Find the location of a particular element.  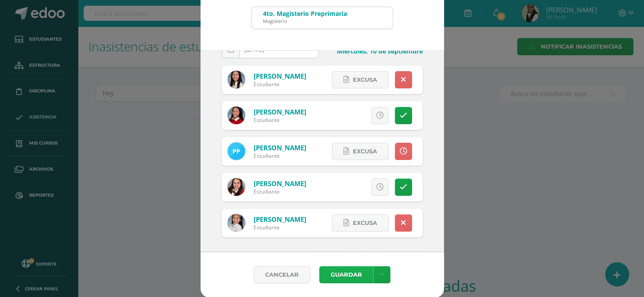

a: Cancelar is located at coordinates (282, 274).